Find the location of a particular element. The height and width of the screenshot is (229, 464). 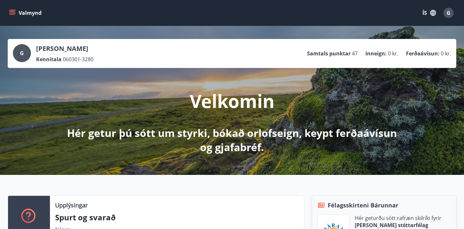

p: Upplýsingar is located at coordinates (71, 205).